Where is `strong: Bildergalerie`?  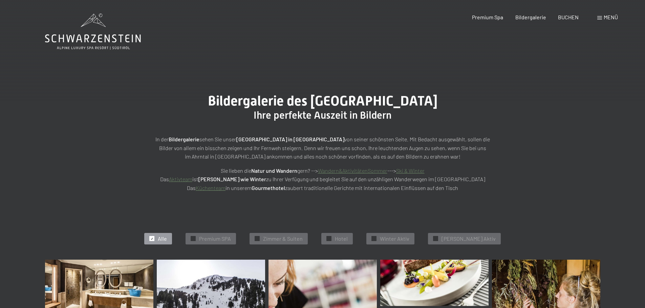
strong: Bildergalerie is located at coordinates (184, 139).